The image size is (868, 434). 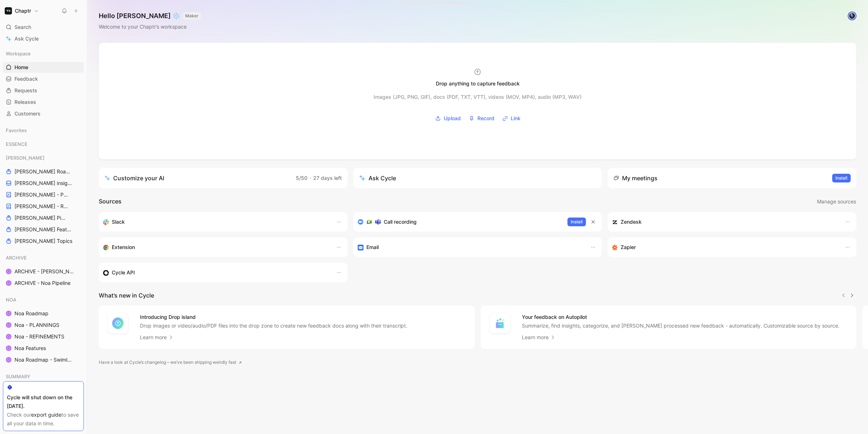 What do you see at coordinates (681, 317) in the screenshot?
I see `h4: Your feedback on Autopilot` at bounding box center [681, 317].